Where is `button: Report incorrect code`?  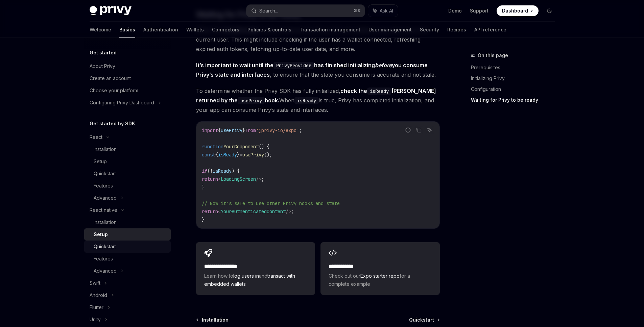 button: Report incorrect code is located at coordinates (408, 130).